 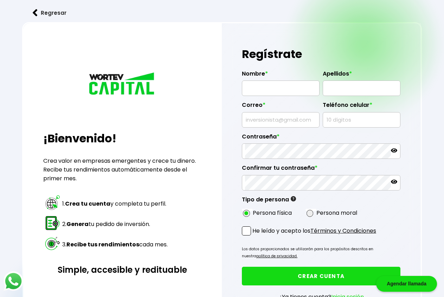 What do you see at coordinates (222, 13) in the screenshot?
I see `a: flecha izquierdaRegresar` at bounding box center [222, 13].